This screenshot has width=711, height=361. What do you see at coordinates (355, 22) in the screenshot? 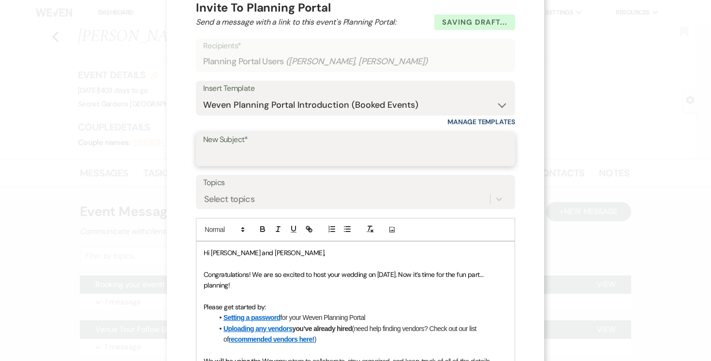
I see `h2: Send a message with a link to this event's Planning Portal:` at bounding box center [355, 22].